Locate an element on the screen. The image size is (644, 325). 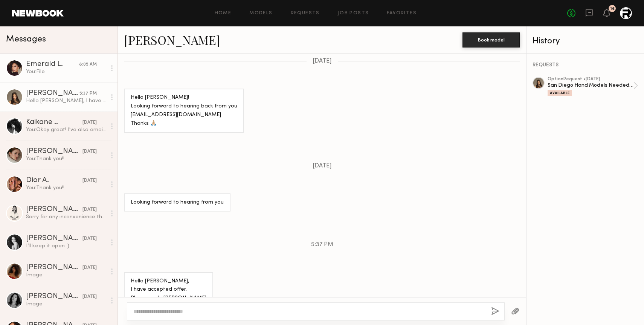
a: Requests is located at coordinates (305, 13).